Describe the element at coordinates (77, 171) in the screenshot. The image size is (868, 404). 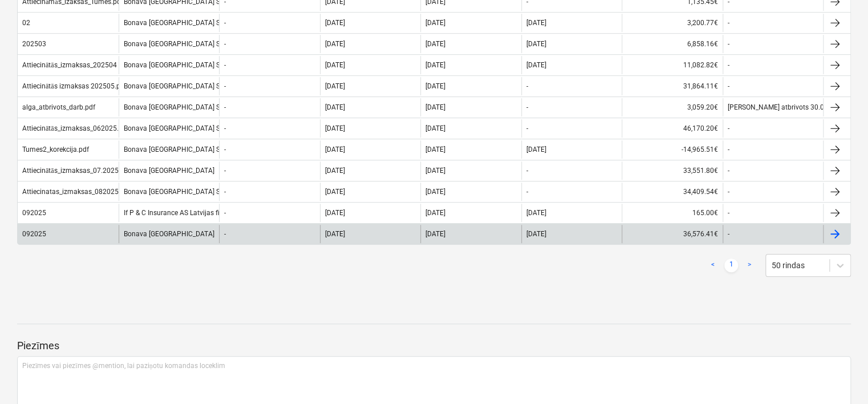
I see `div: Attiecinātās_izmaksas_07.2025.pdf` at that location.